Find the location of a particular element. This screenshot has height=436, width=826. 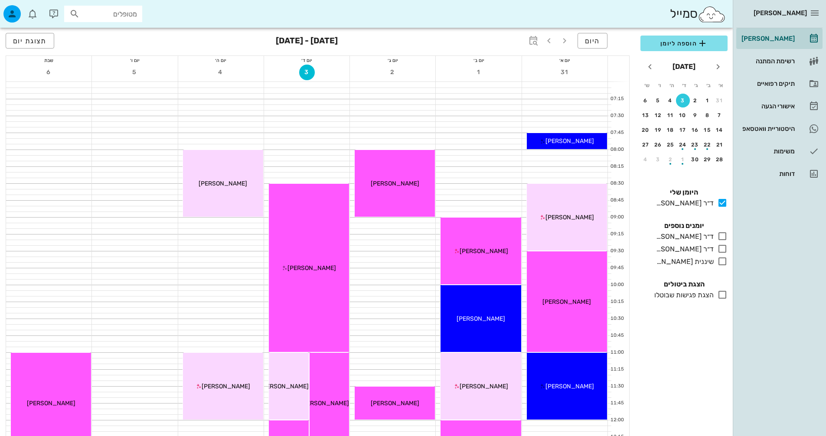

div: 08:15 is located at coordinates (617, 167).